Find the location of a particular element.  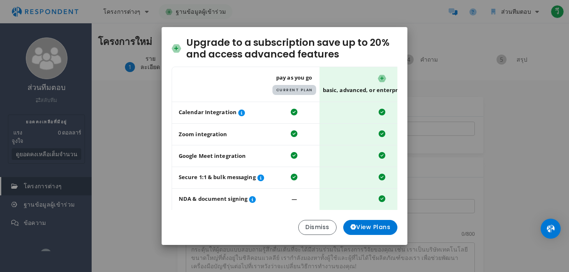

span: Pay As You Go is located at coordinates (294, 84).